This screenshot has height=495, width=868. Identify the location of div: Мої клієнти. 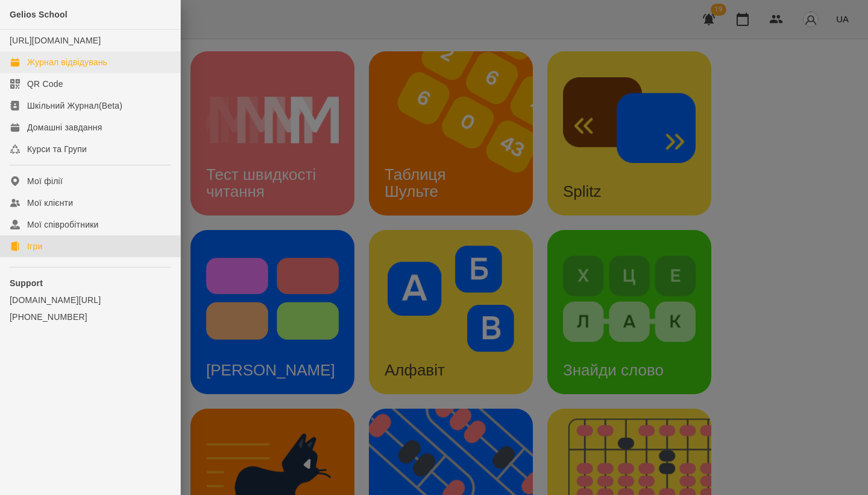
(50, 203).